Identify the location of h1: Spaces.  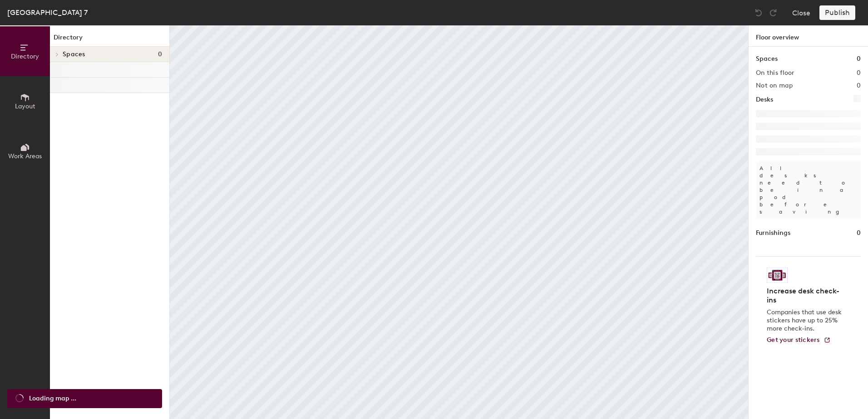
(767, 59).